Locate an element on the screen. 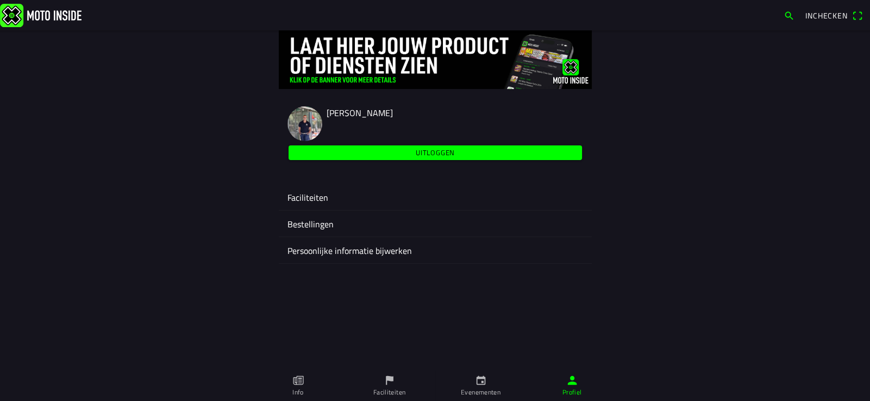  ion-icon: calendar is located at coordinates (481, 381).